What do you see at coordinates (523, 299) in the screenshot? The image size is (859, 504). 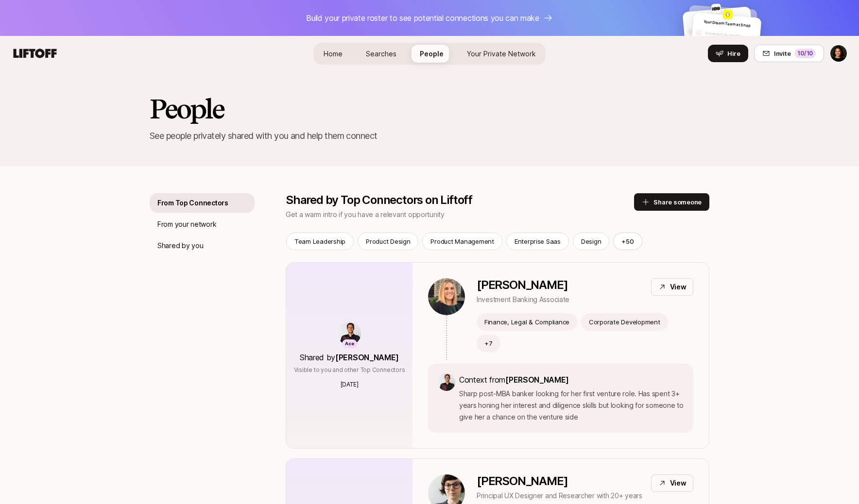 I see `p: Investment Banking Associate` at bounding box center [523, 299].